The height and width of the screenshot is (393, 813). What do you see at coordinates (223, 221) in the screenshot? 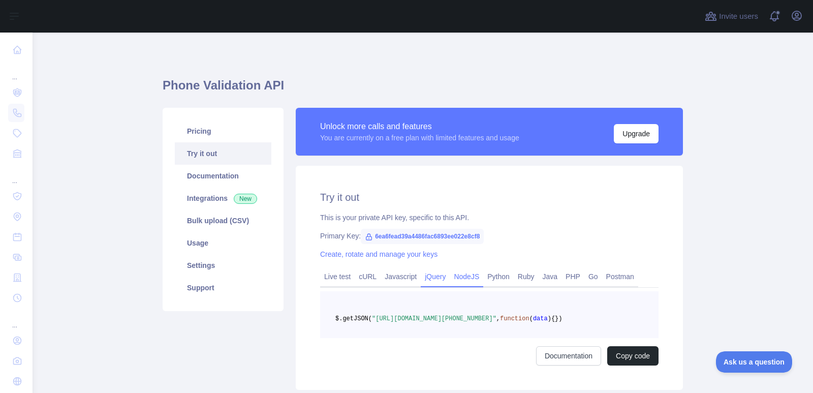
I see `a: Bulk upload (CSV)` at bounding box center [223, 221].